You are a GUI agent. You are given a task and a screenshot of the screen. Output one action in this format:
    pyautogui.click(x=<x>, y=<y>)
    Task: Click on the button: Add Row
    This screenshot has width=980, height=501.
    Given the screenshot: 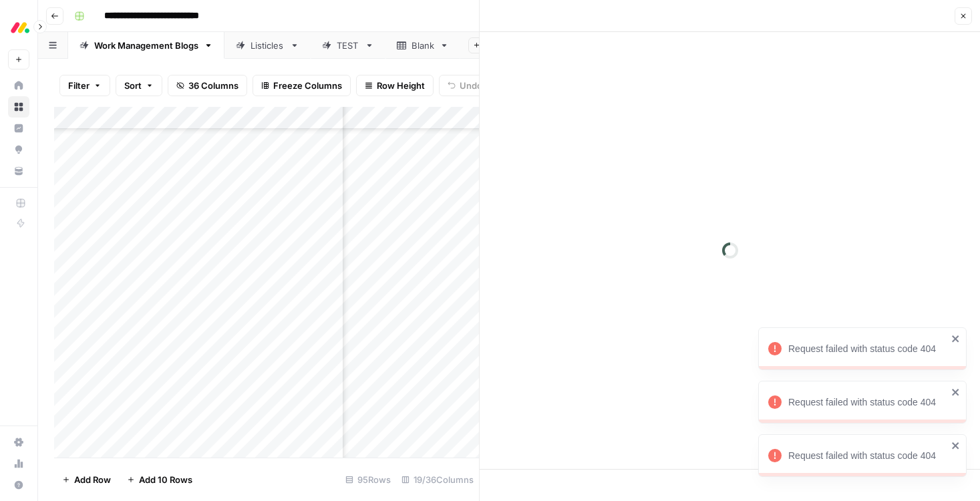 What is the action you would take?
    pyautogui.click(x=86, y=480)
    